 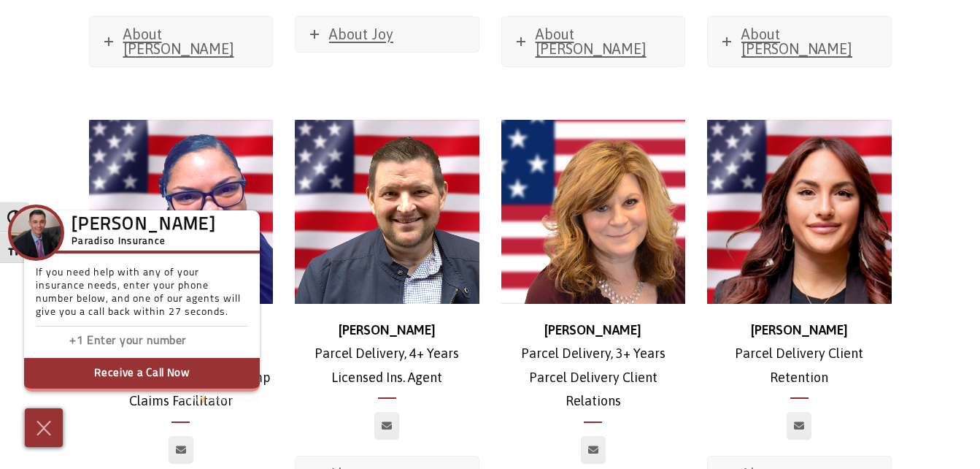 I want to click on img: Company Icon, so click(x=35, y=232).